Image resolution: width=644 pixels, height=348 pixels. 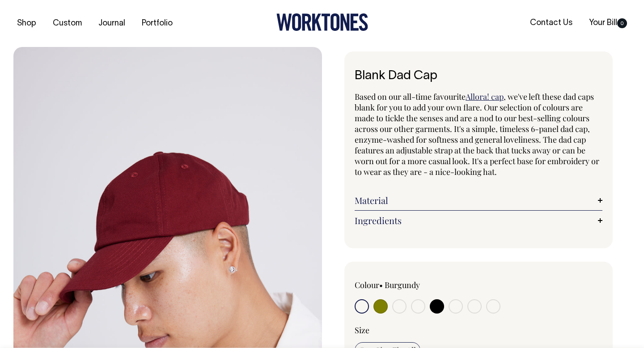 What do you see at coordinates (484, 96) in the screenshot?
I see `a: Allora! cap` at bounding box center [484, 96].